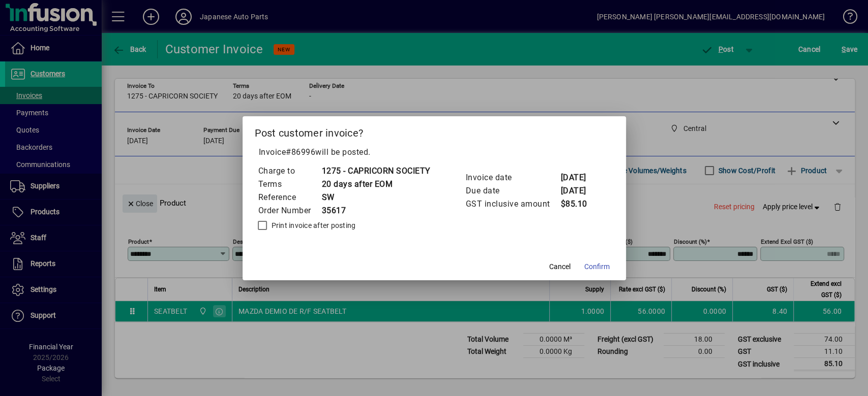  I want to click on h2: Post customer invoice?, so click(434, 131).